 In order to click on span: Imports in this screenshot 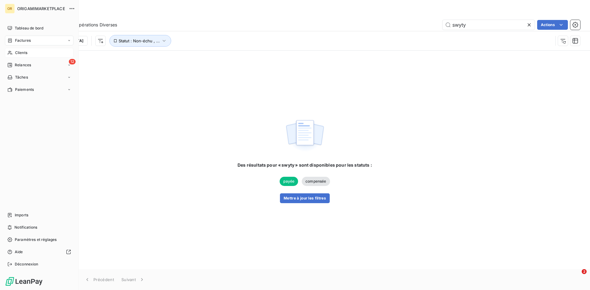, I will do `click(22, 215)`.